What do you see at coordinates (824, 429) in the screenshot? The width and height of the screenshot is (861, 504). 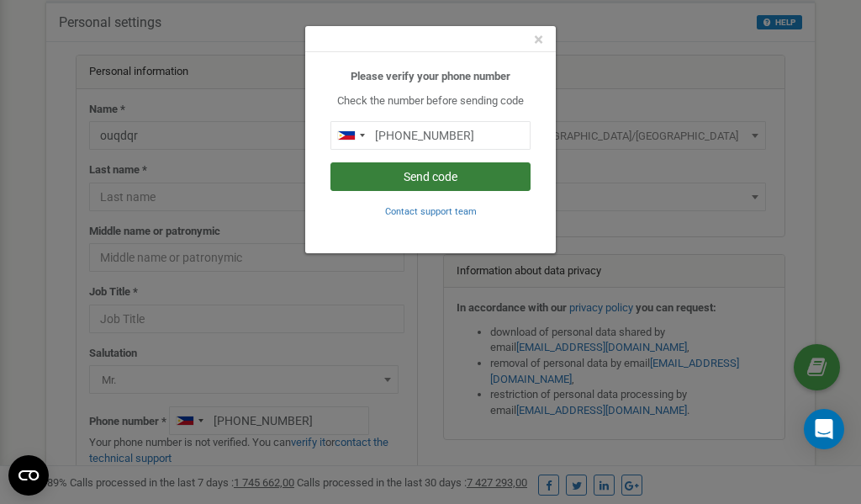 I see `div: Open Intercom Messenger` at bounding box center [824, 429].